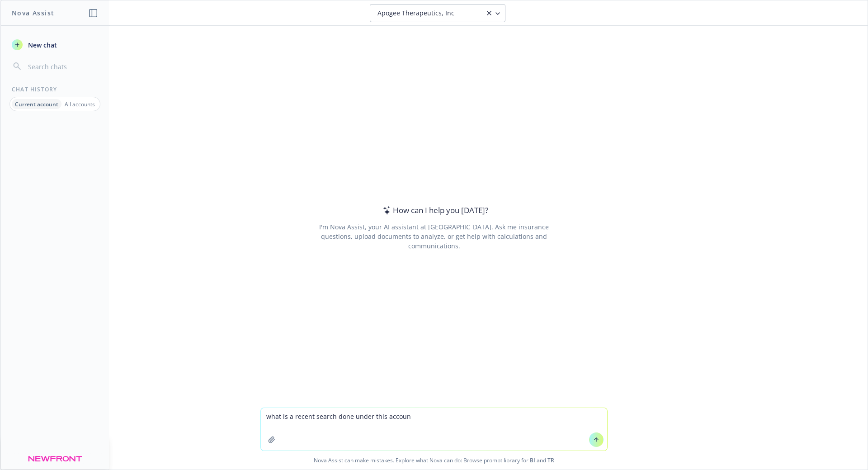 This screenshot has width=868, height=470. Describe the element at coordinates (37, 104) in the screenshot. I see `p: Current account` at that location.